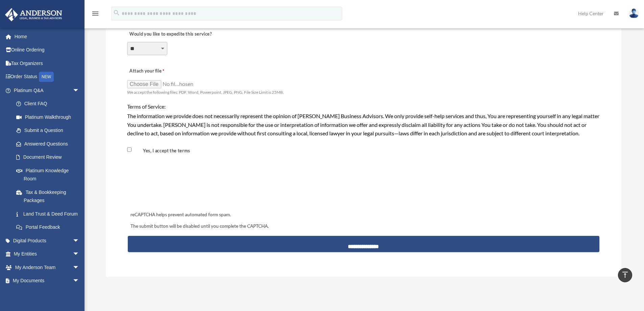  Describe the element at coordinates (96, 14) in the screenshot. I see `i: menu` at that location.